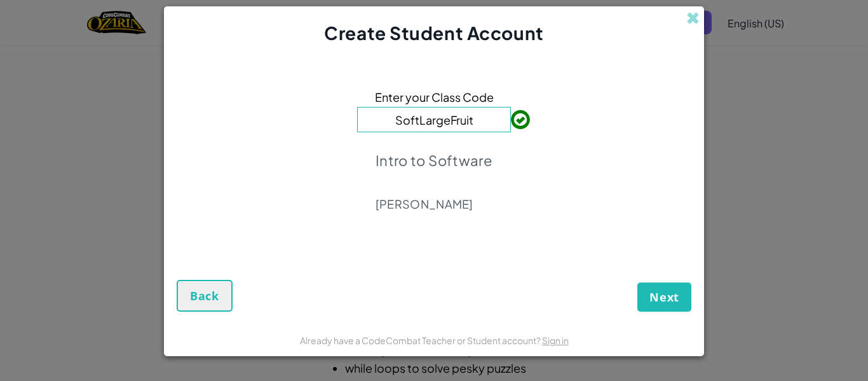  What do you see at coordinates (664, 297) in the screenshot?
I see `span: Next` at bounding box center [664, 297].